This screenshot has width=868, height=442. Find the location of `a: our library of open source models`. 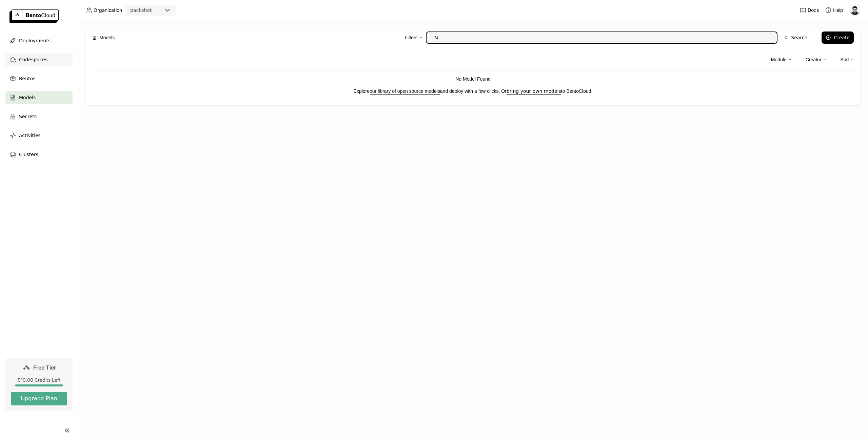

a: our library of open source models is located at coordinates (405, 91).